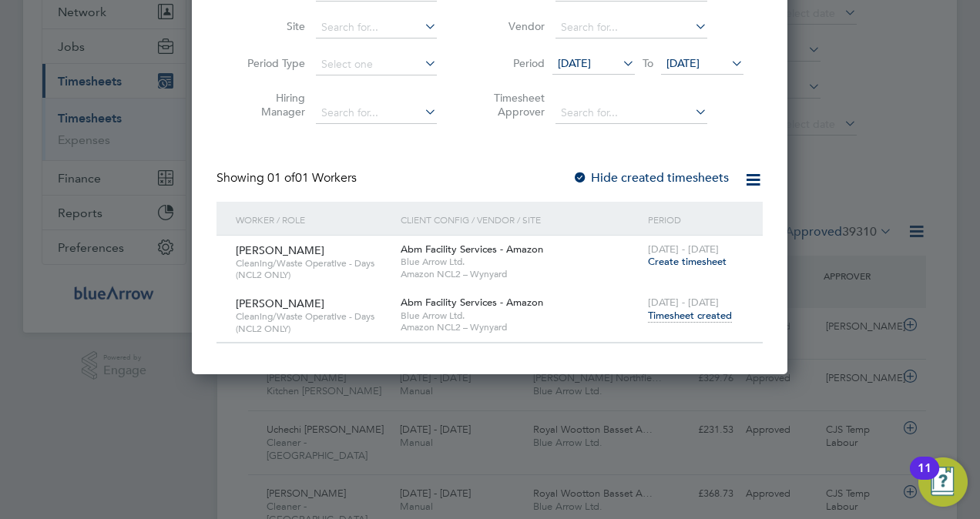  I want to click on div: Showing, so click(288, 178).